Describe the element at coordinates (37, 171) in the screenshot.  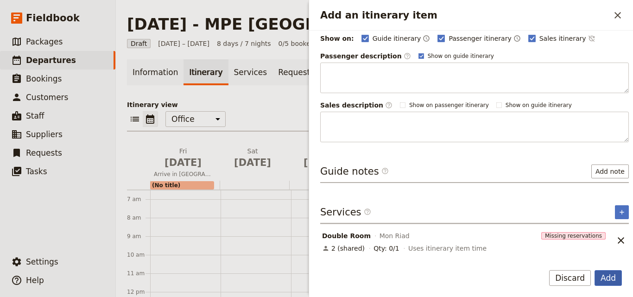
I see `span: Tasks` at that location.